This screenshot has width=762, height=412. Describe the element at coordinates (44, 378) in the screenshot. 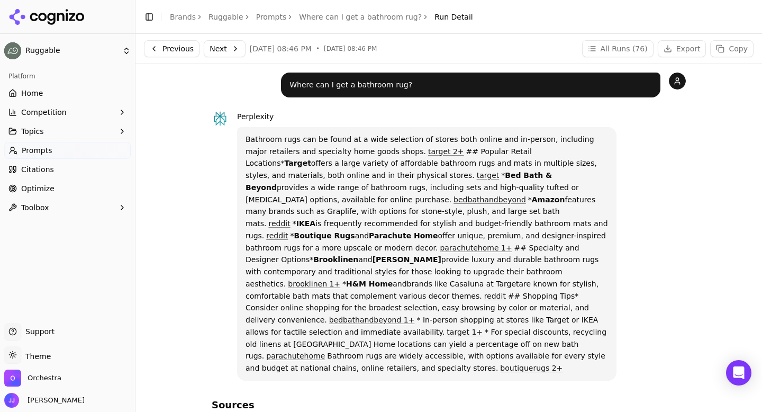

I see `span: Orchestra` at that location.